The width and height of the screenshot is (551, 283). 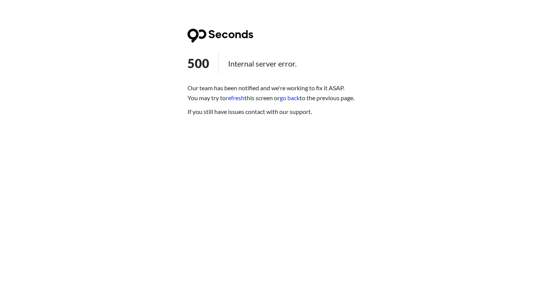 What do you see at coordinates (276, 64) in the screenshot?
I see `h1: 500` at bounding box center [276, 64].